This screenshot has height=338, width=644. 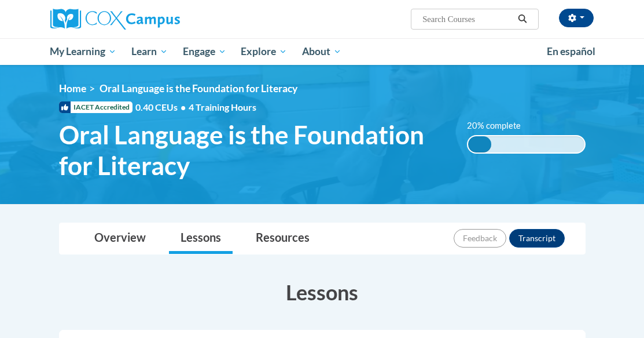 I want to click on a: Home, so click(x=72, y=89).